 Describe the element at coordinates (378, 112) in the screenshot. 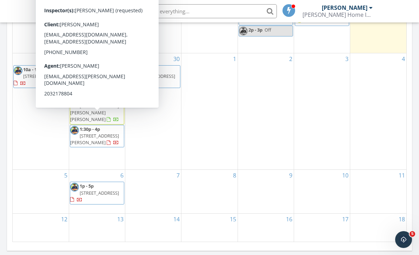

I see `td: Go to October 4, 2025` at that location.